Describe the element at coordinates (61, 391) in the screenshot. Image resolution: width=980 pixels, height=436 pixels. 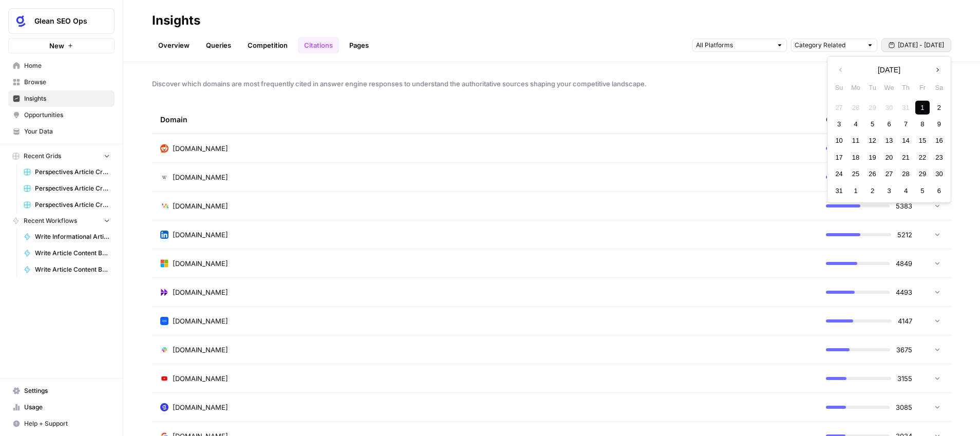
I see `a: Settings` at that location.